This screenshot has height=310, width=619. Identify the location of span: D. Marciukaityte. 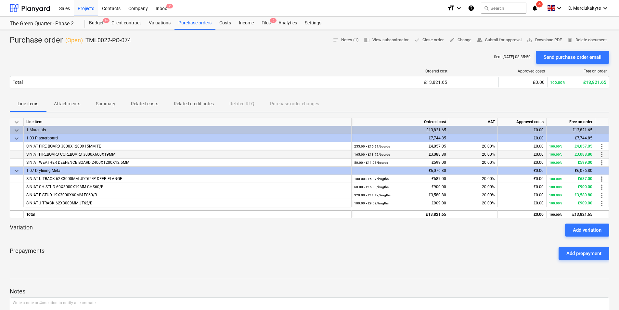
(585, 8).